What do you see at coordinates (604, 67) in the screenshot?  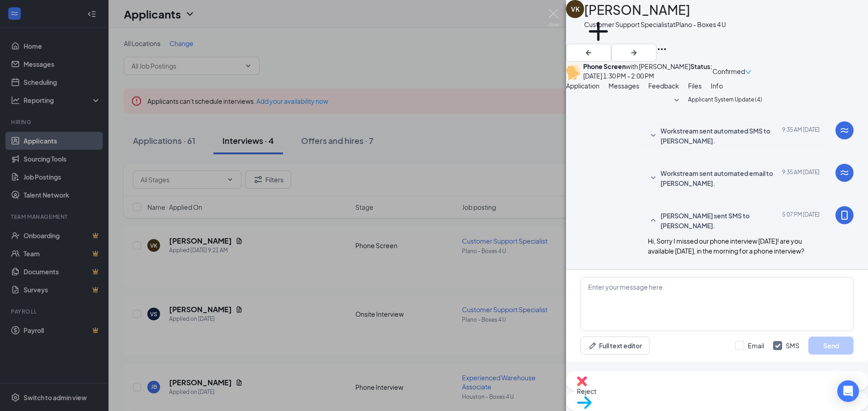 I see `b: Phone Screen` at bounding box center [604, 67].